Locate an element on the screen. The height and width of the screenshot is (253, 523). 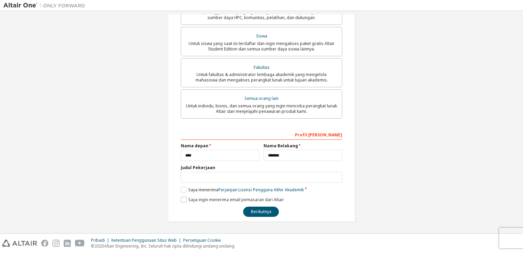
font: Saya ingin menerima email pemasaran dari Altair is located at coordinates (236, 199).